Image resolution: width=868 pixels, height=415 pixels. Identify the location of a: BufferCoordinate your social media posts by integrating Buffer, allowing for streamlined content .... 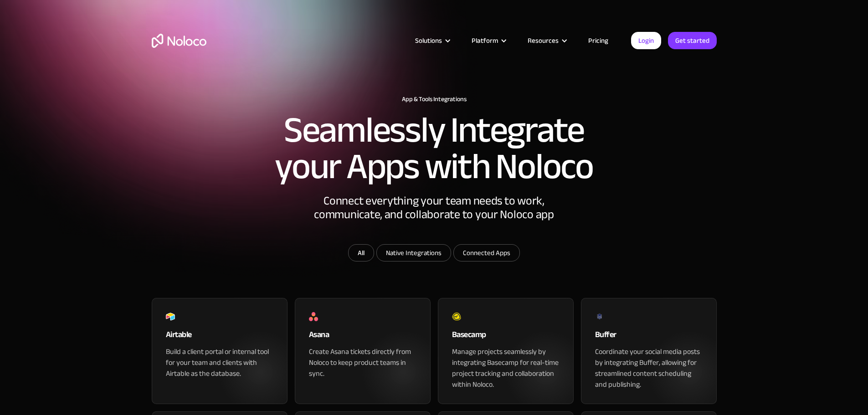
(649, 351).